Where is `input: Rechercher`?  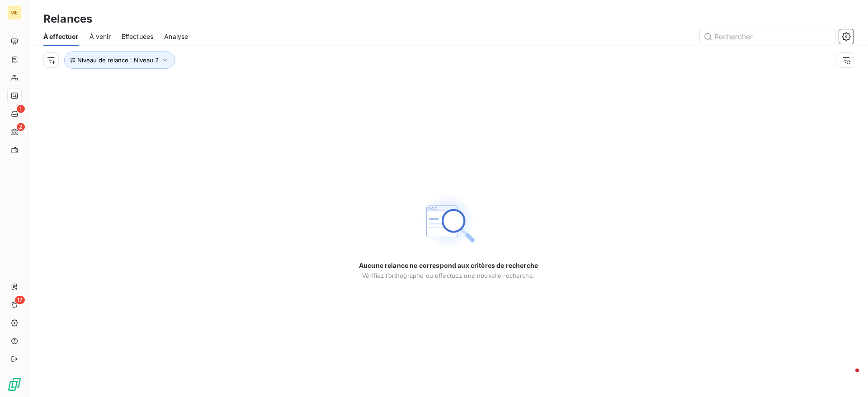
input: Rechercher is located at coordinates (767, 36).